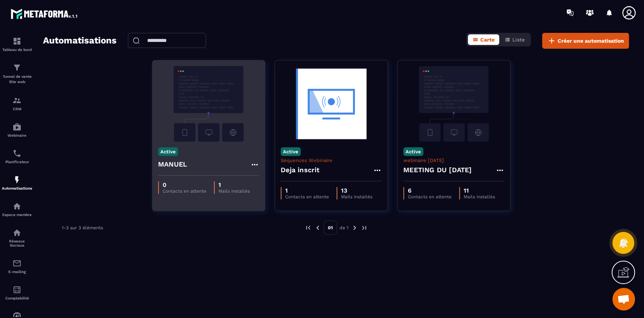  What do you see at coordinates (17, 233) in the screenshot?
I see `img: social-network` at bounding box center [17, 233].